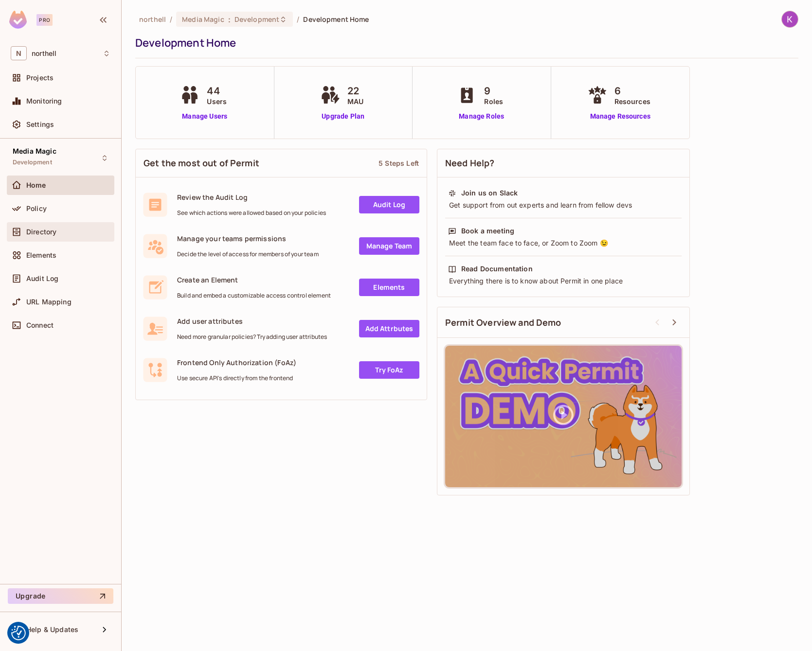 The image size is (812, 651). Describe the element at coordinates (152, 19) in the screenshot. I see `span: the active workspace` at that location.